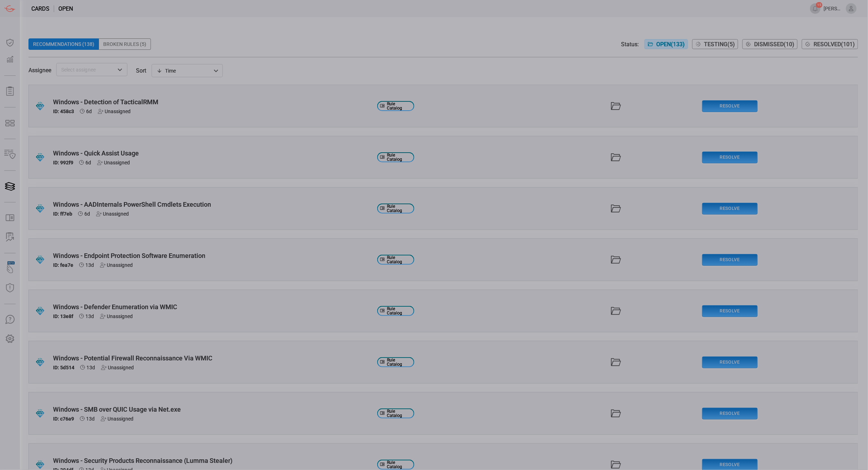  I want to click on div: Windows - Security Products Reconnaissance (Lumma Stealer), so click(212, 460).